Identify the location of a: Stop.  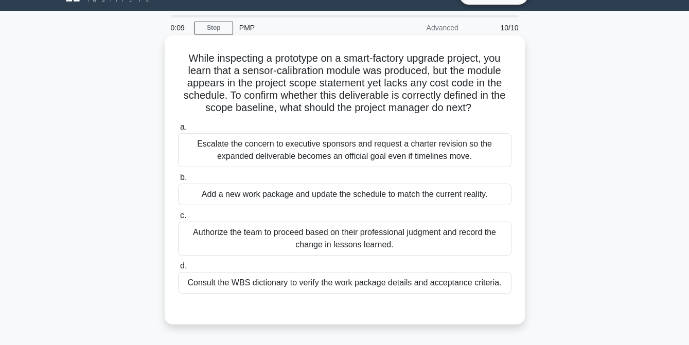
(213, 28).